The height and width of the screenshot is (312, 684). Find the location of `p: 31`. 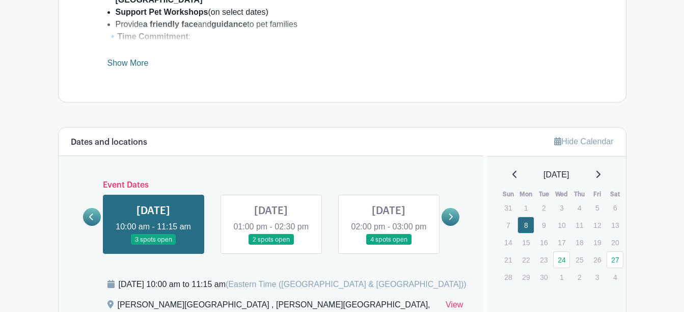

p: 31 is located at coordinates (508, 207).